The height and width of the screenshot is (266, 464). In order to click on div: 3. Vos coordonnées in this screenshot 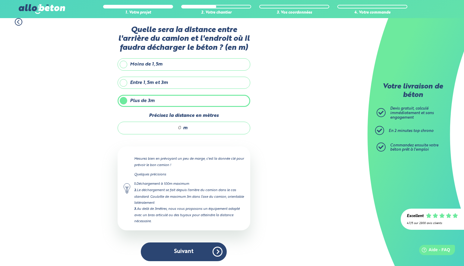, I will do `click(295, 13)`.